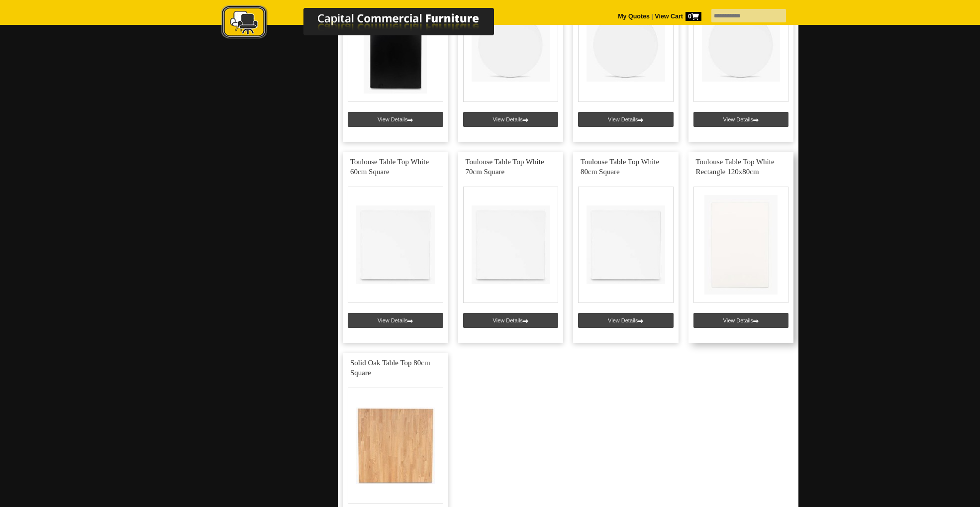 This screenshot has width=980, height=507. Describe the element at coordinates (677, 16) in the screenshot. I see `a: View Cart0` at that location.